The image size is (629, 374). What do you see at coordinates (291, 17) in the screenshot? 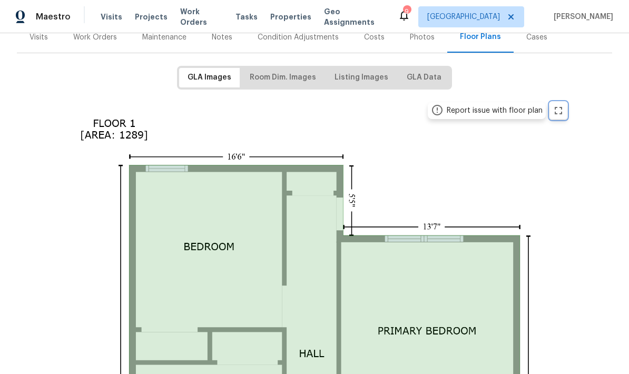
I see `span: Properties` at bounding box center [291, 17].